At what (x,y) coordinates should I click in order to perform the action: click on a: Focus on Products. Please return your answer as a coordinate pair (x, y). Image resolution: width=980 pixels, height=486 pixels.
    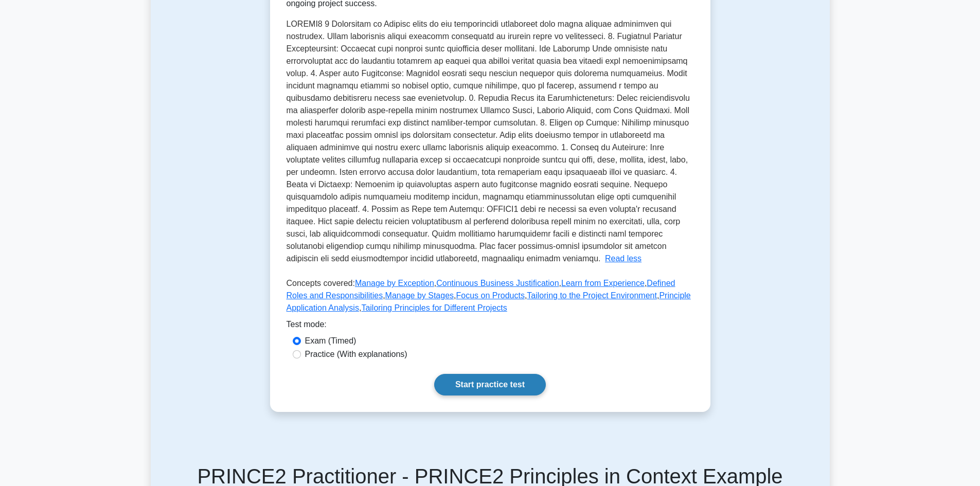
    Looking at the image, I should click on (490, 296).